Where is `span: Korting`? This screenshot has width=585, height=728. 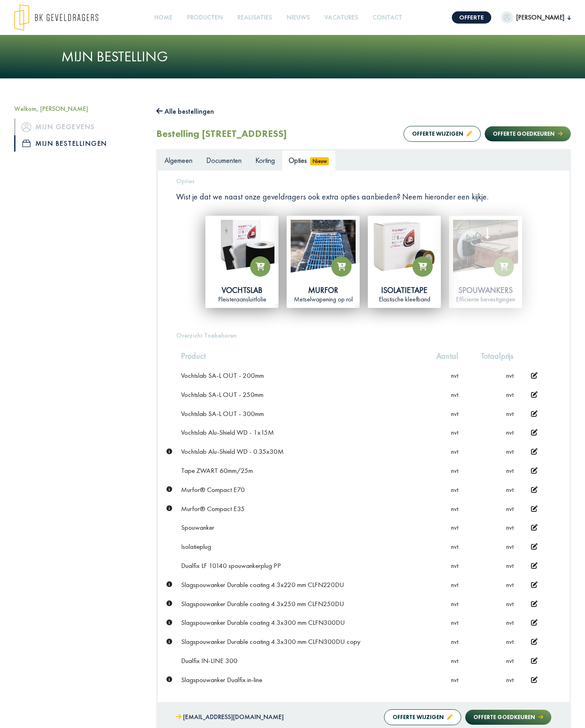 span: Korting is located at coordinates (265, 160).